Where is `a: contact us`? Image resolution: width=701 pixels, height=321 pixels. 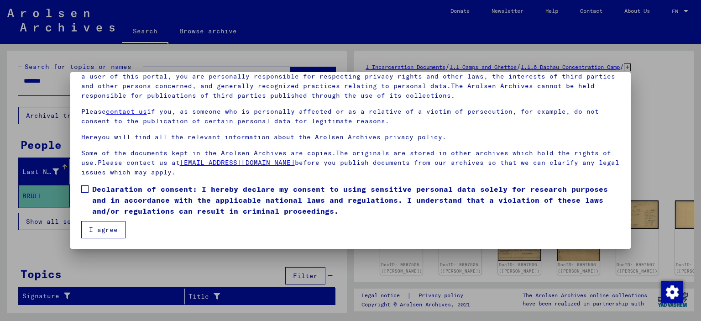 a: contact us is located at coordinates (126, 111).